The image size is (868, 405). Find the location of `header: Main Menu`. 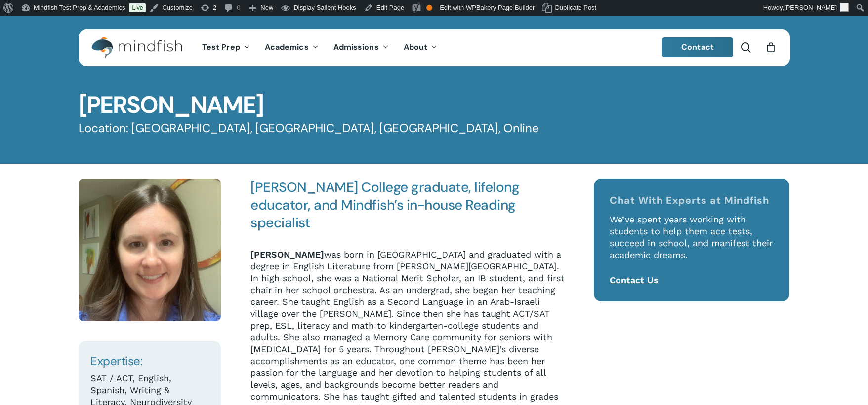

header: Main Menu is located at coordinates (434, 47).